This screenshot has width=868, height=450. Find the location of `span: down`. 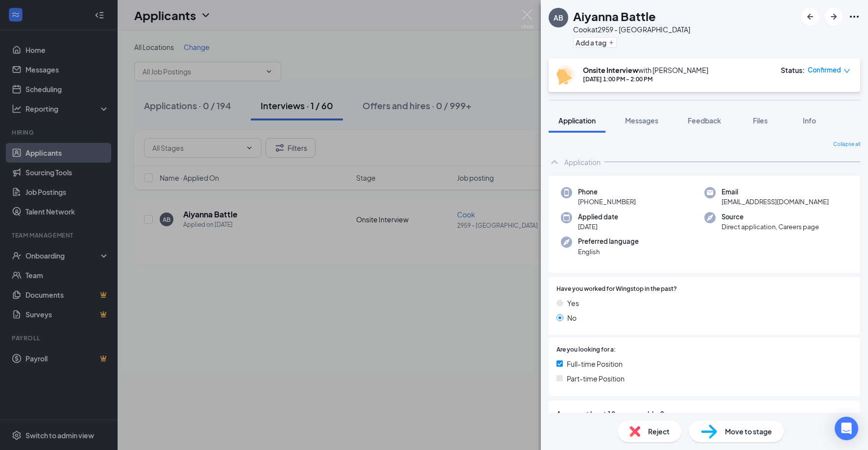

span: down is located at coordinates (846, 71).